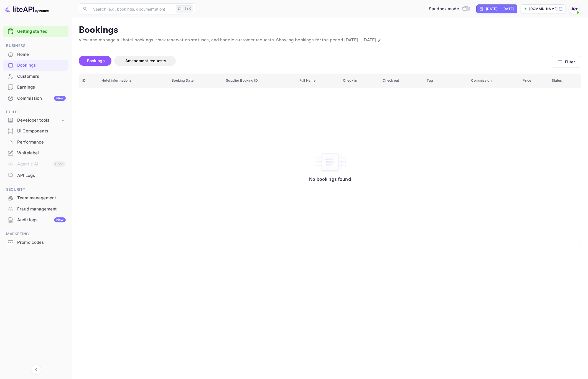  I want to click on span: Marketing, so click(36, 234).